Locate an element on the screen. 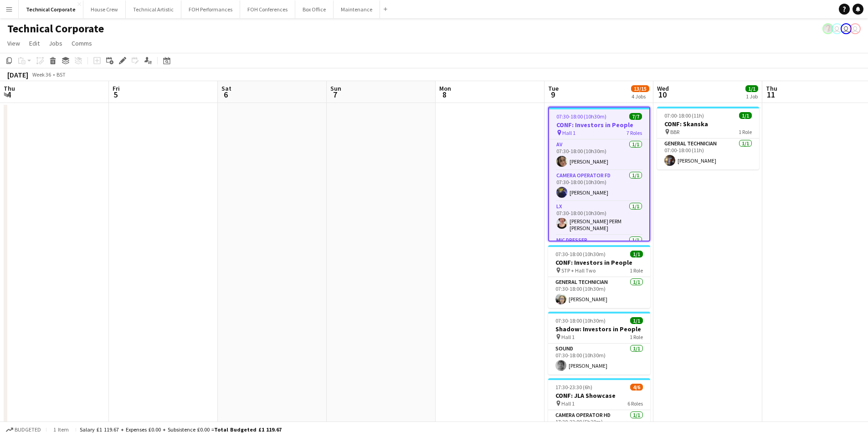  span: 5 is located at coordinates (115, 95).